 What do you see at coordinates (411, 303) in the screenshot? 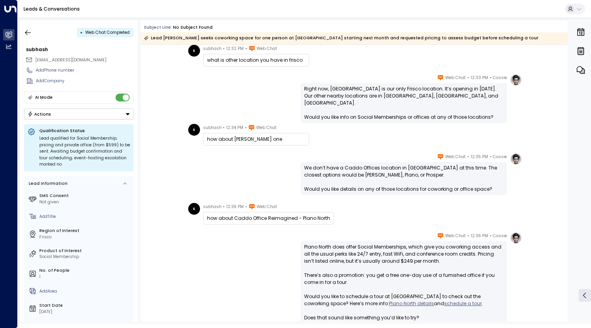
I see `a: Plano North details` at bounding box center [411, 303].